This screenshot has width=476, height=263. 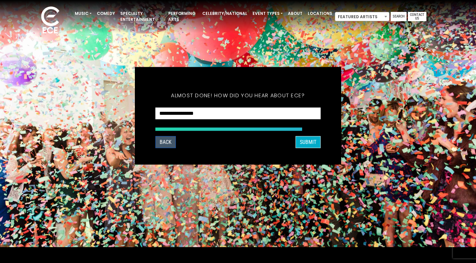 I want to click on a: Contact Us, so click(x=417, y=17).